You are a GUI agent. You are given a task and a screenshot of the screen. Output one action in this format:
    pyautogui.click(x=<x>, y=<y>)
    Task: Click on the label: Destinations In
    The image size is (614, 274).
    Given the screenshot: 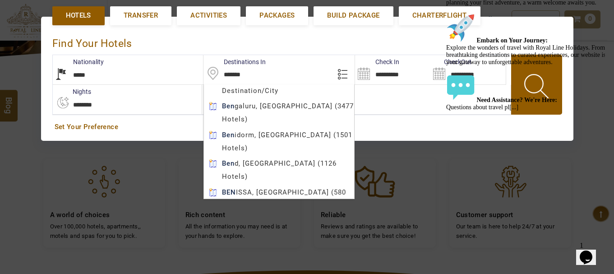 What is the action you would take?
    pyautogui.click(x=234, y=62)
    